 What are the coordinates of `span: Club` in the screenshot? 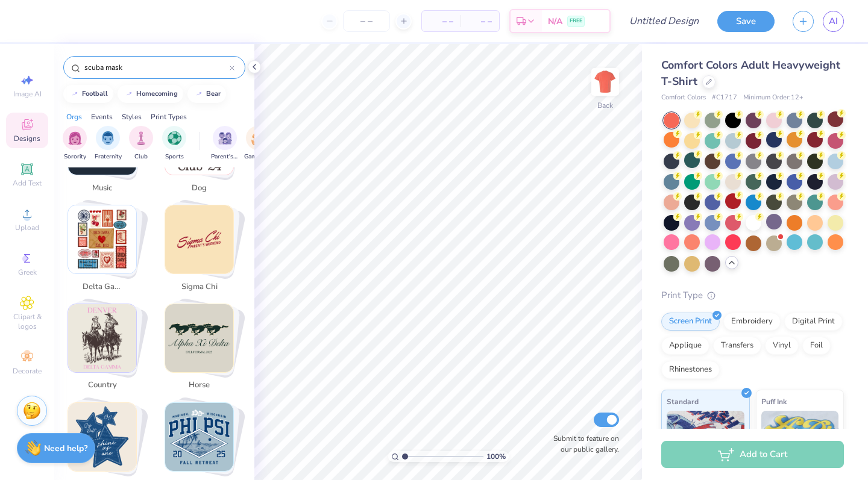 It's located at (141, 156).